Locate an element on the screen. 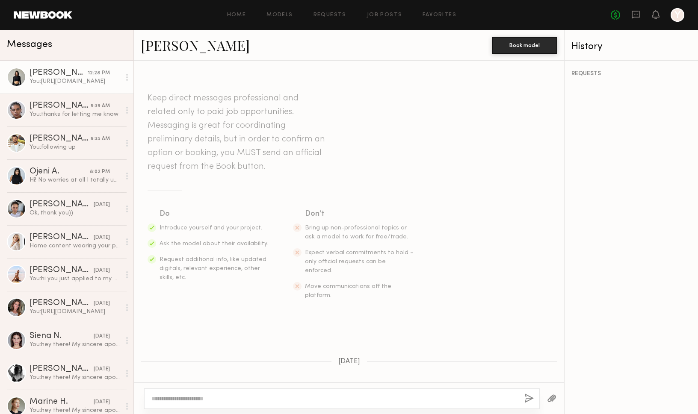  div: Hi! No worries at all I totally understand :) yes I’m still open to working together! is located at coordinates (75, 180).